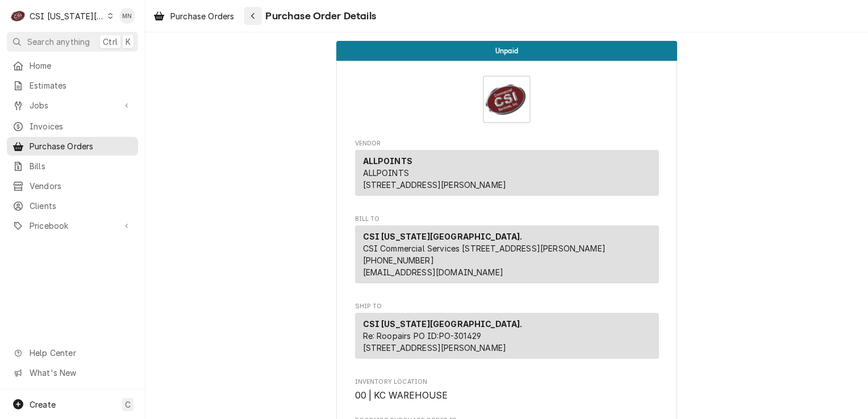 This screenshot has height=419, width=868. What do you see at coordinates (507, 307) in the screenshot?
I see `span: Ship To` at bounding box center [507, 307].